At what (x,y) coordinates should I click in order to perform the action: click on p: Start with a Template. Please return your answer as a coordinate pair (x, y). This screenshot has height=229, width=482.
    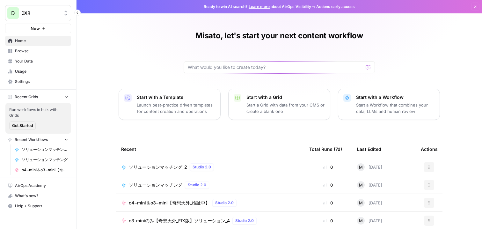
    Looking at the image, I should click on (176, 97).